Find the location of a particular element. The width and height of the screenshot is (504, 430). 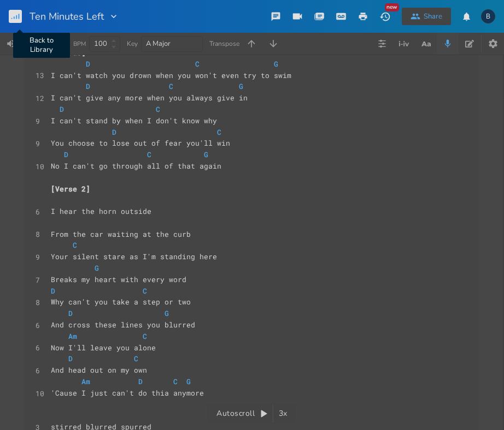

span: Now I'll leave you alone is located at coordinates (103, 348).